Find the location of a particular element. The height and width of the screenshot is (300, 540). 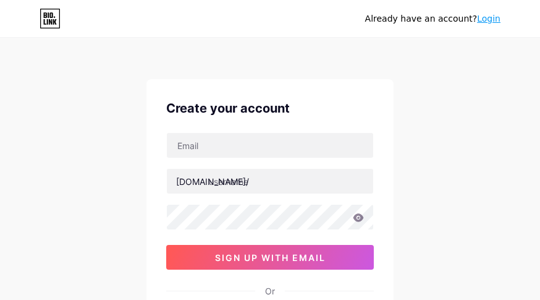

input: username is located at coordinates (270, 181).